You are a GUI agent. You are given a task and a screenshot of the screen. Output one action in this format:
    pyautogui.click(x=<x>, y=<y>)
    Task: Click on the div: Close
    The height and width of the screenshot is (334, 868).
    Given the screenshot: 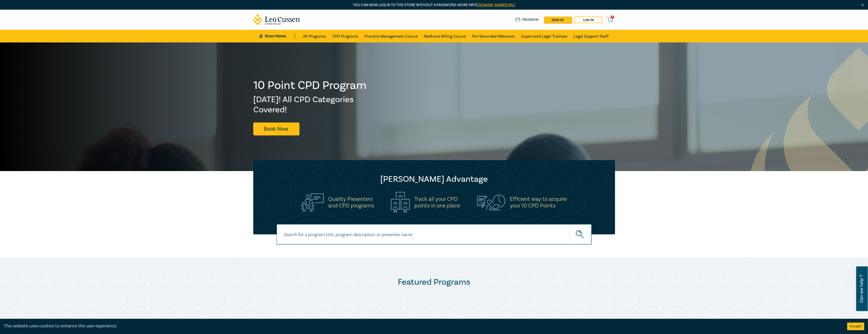 What is the action you would take?
    pyautogui.click(x=862, y=5)
    